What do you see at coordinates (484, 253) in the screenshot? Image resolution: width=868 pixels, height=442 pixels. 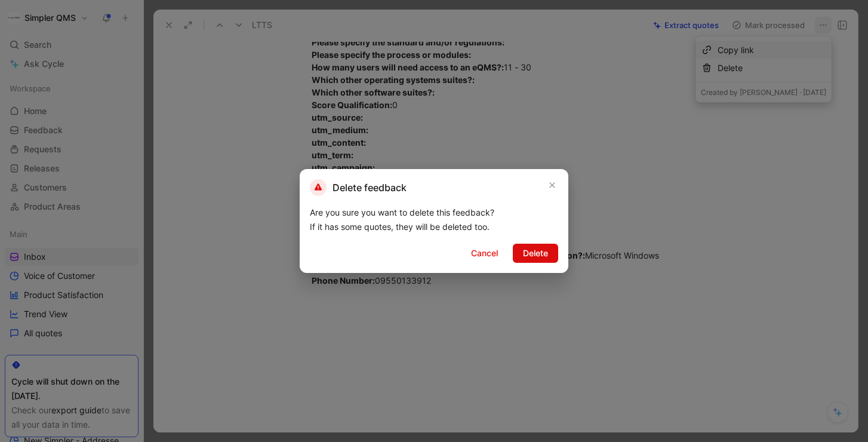 I see `button: Cancel` at bounding box center [484, 253].